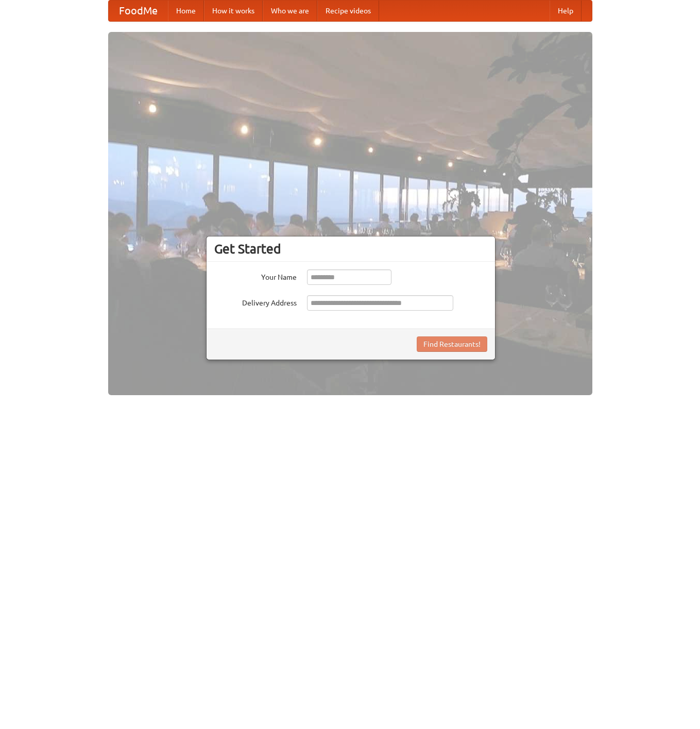  What do you see at coordinates (138, 11) in the screenshot?
I see `a: FoodMe` at bounding box center [138, 11].